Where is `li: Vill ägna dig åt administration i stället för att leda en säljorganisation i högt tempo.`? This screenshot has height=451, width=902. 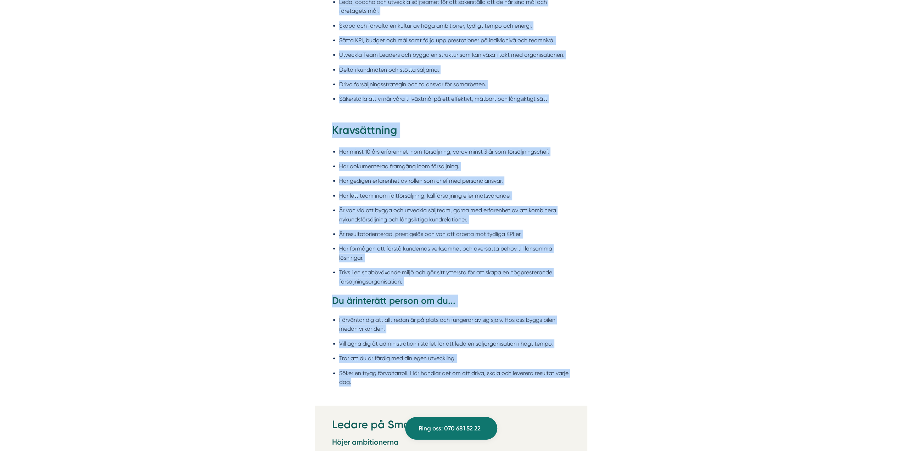 li: Vill ägna dig åt administration i stället för att leda en säljorganisation i högt tempo. is located at coordinates (455, 343).